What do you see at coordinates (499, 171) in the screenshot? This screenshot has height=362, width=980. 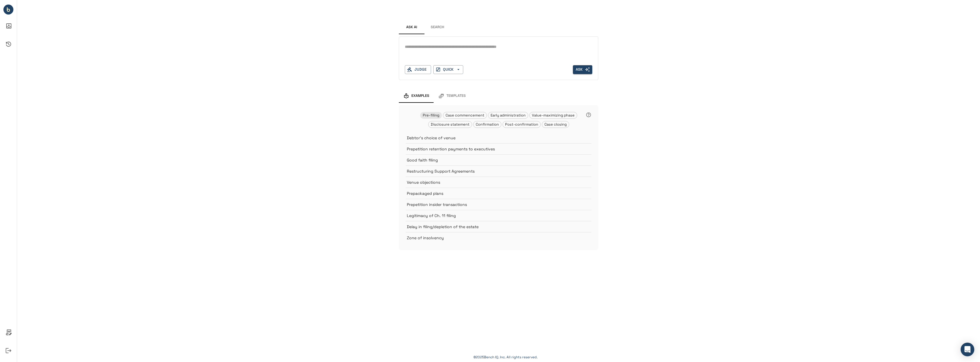 I see `div: Restructuring Support Agreements` at bounding box center [499, 171].